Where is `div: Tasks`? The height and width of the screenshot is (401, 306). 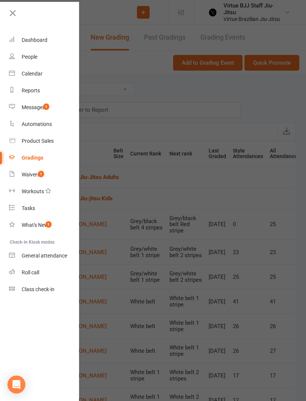
div: Tasks is located at coordinates (28, 208).